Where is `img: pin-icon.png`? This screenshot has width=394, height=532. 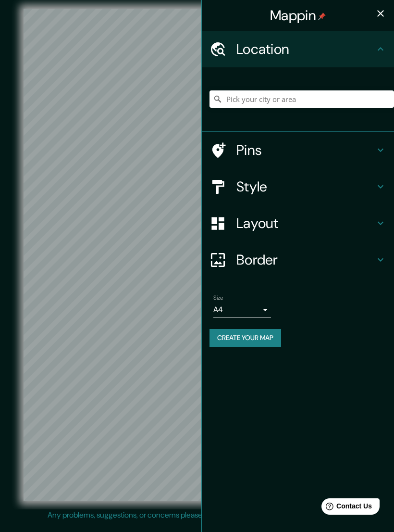
img: pin-icon.png is located at coordinates (322, 16).